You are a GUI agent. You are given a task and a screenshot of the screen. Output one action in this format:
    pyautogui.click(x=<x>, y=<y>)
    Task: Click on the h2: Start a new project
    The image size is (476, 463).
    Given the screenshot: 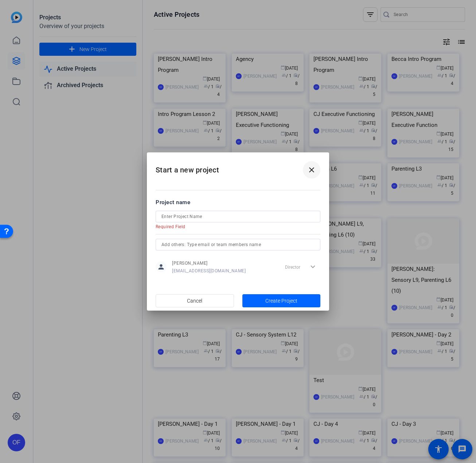 What is the action you would take?
    pyautogui.click(x=238, y=167)
    